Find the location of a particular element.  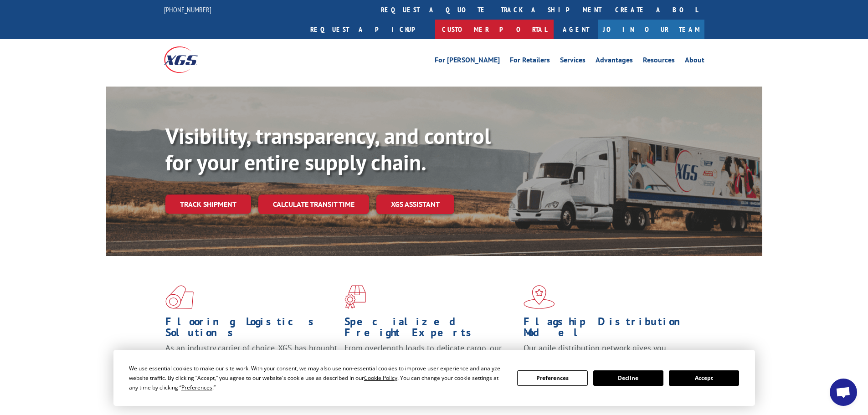

a: Customer Portal is located at coordinates (494, 29).